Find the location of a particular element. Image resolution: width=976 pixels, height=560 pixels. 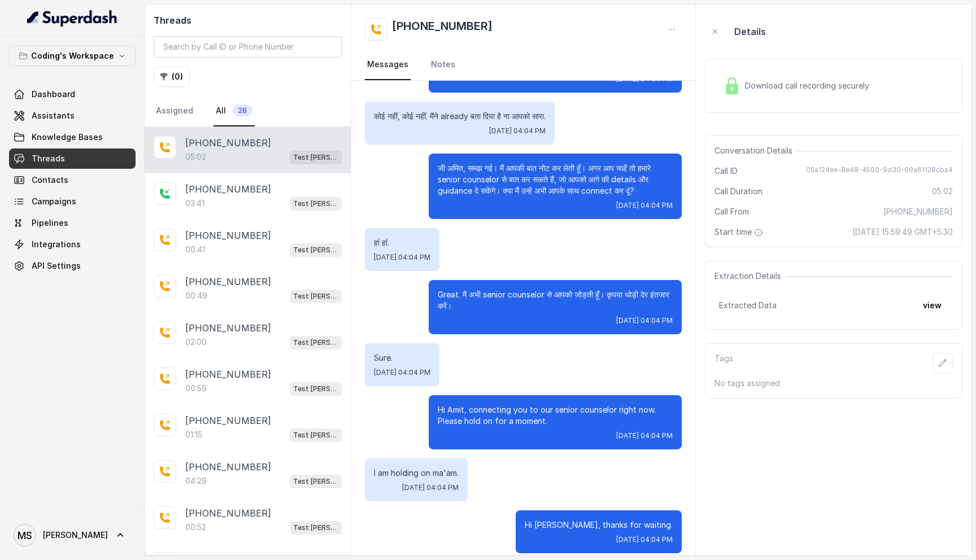

span: Call From is located at coordinates (731, 212).